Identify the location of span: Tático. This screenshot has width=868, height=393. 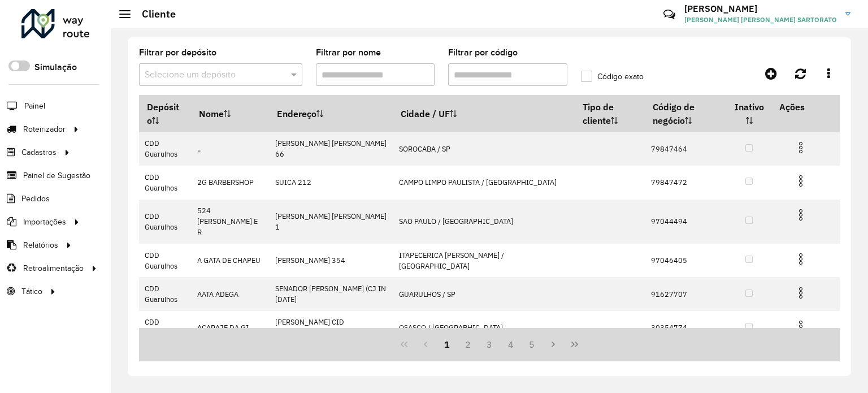
(32, 291).